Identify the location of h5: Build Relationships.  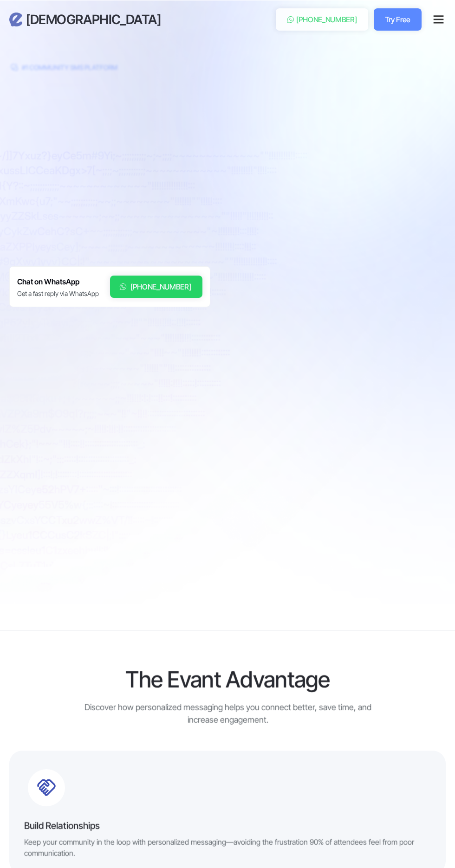
(227, 826).